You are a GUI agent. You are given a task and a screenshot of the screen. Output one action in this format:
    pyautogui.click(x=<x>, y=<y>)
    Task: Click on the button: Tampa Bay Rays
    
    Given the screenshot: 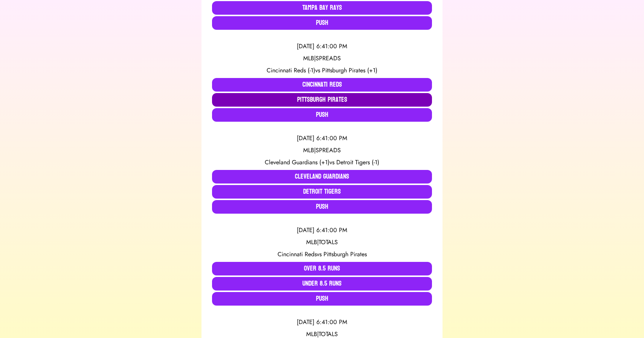 What is the action you would take?
    pyautogui.click(x=322, y=8)
    